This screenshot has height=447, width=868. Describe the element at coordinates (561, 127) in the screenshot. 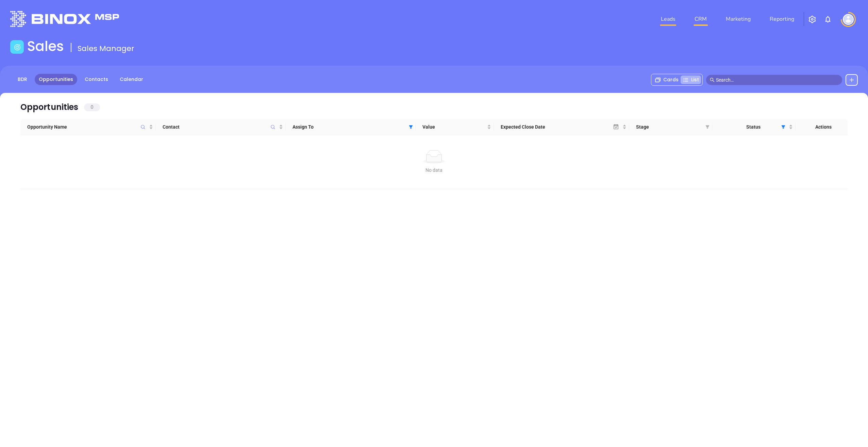

I see `th: Expected Close Date` at that location.